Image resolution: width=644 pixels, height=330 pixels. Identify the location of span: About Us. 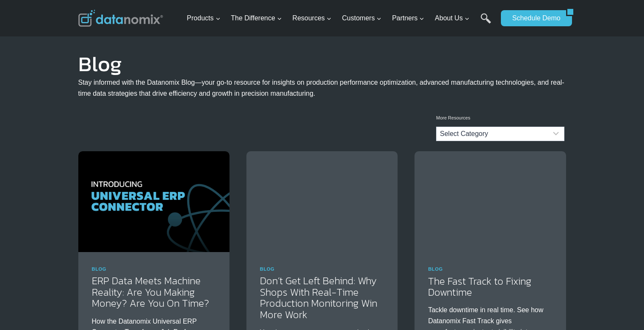
(453, 18).